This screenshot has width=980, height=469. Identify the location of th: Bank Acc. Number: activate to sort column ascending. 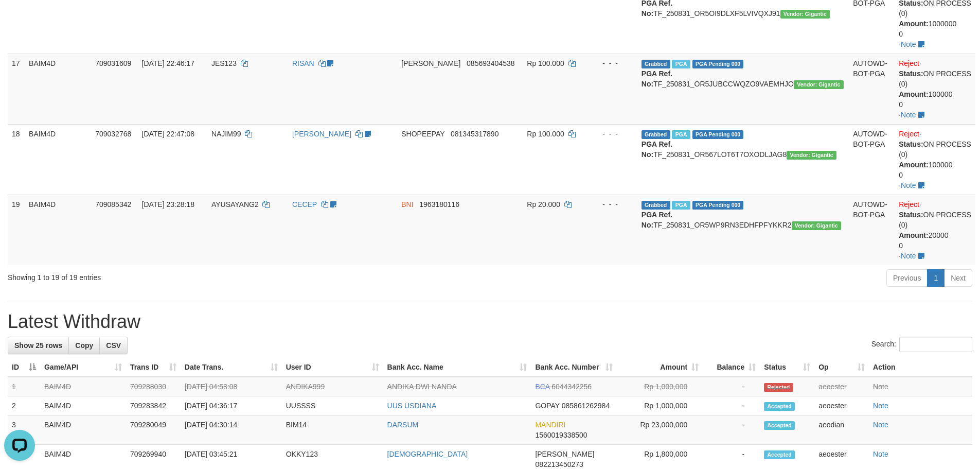
(574, 367).